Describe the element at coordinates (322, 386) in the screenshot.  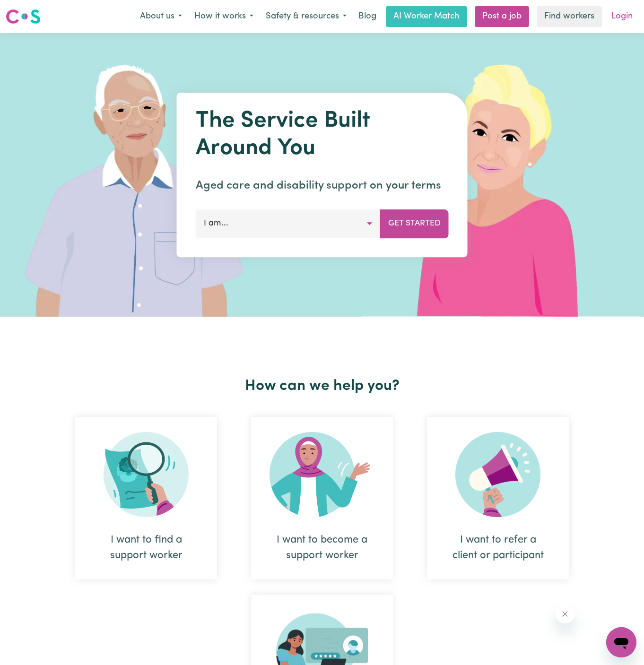
I see `h2: How can we help you?` at that location.